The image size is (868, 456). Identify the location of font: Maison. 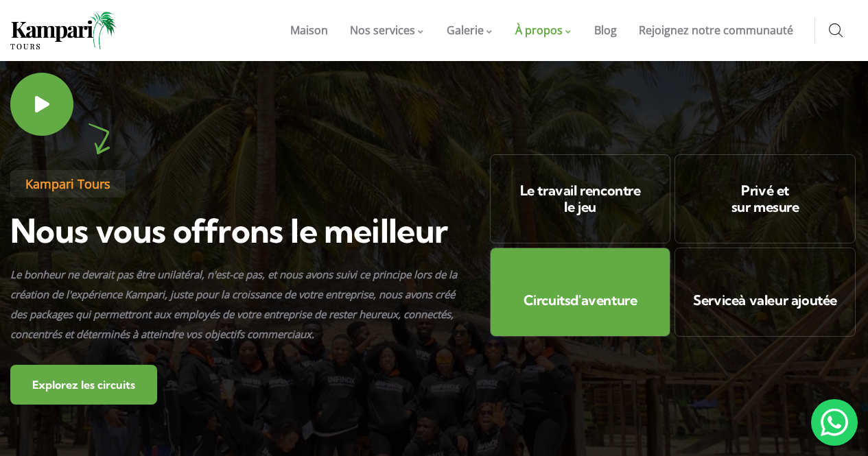
(309, 30).